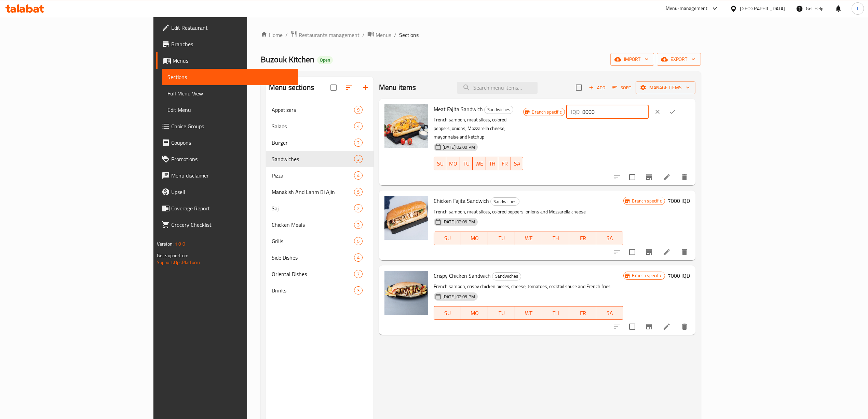  Describe the element at coordinates (632, 59) in the screenshot. I see `button: import` at that location.